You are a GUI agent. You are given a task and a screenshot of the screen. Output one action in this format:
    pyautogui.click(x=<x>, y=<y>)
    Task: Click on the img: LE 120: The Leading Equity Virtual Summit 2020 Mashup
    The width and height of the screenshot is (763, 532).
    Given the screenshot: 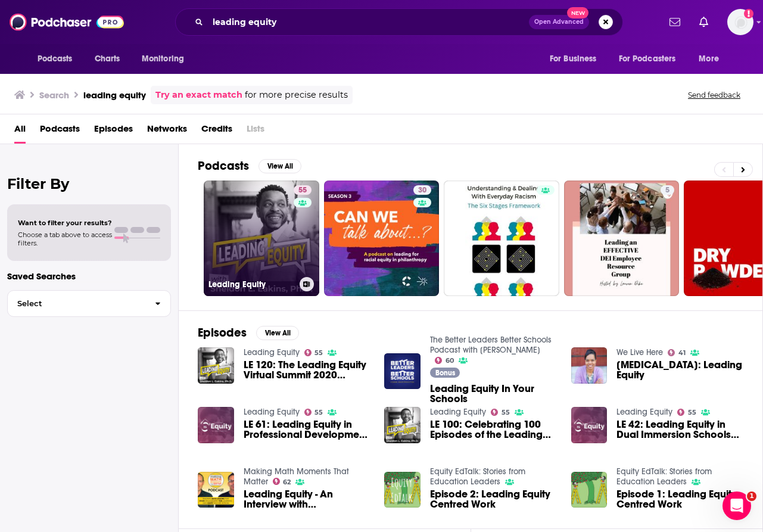 What is the action you would take?
    pyautogui.click(x=215, y=365)
    